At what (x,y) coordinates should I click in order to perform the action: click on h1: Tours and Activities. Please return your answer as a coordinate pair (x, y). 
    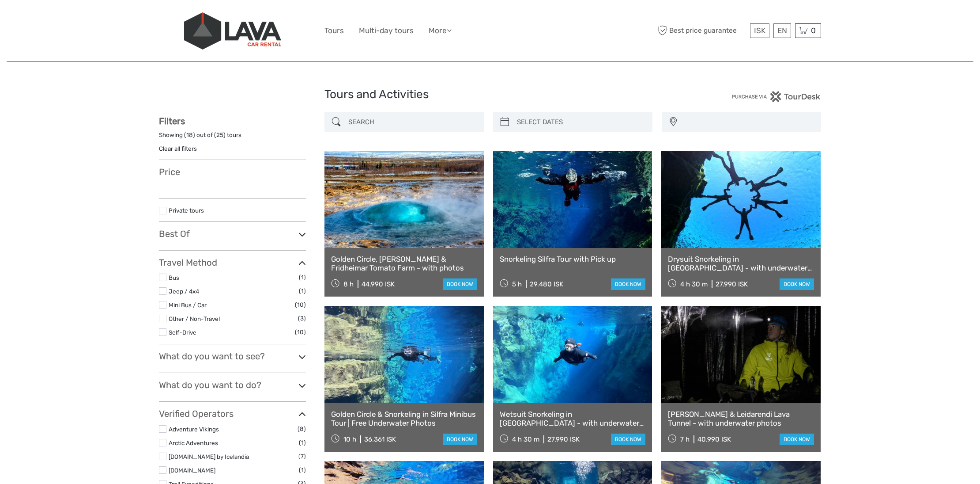
    Looking at the image, I should click on (490, 94).